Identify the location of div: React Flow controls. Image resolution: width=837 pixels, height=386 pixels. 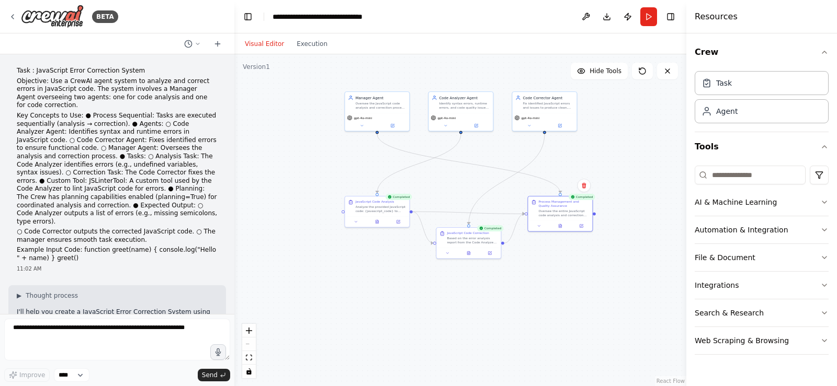
(249, 351).